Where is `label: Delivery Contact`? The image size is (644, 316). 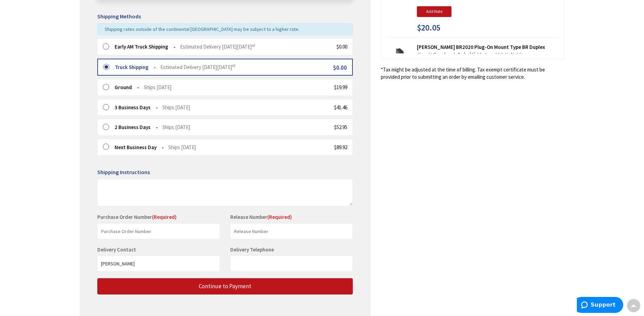 label: Delivery Contact is located at coordinates (117, 249).